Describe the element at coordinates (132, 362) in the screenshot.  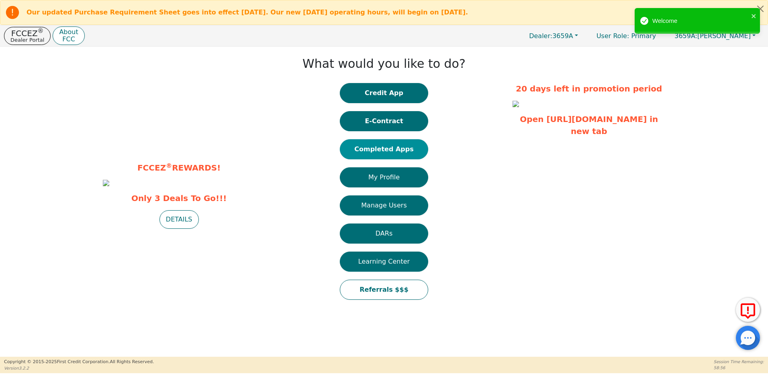
I see `span: All Rights Reserved.` at that location.